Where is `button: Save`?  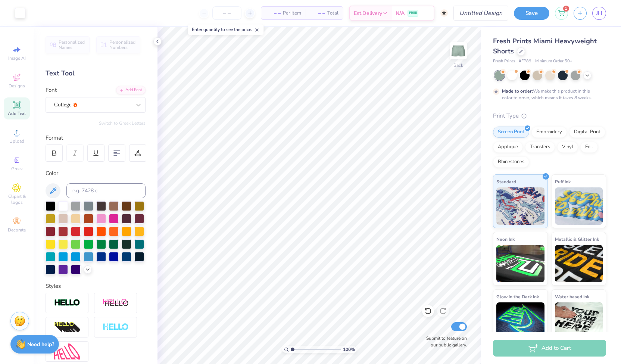
button: Save is located at coordinates (531, 13).